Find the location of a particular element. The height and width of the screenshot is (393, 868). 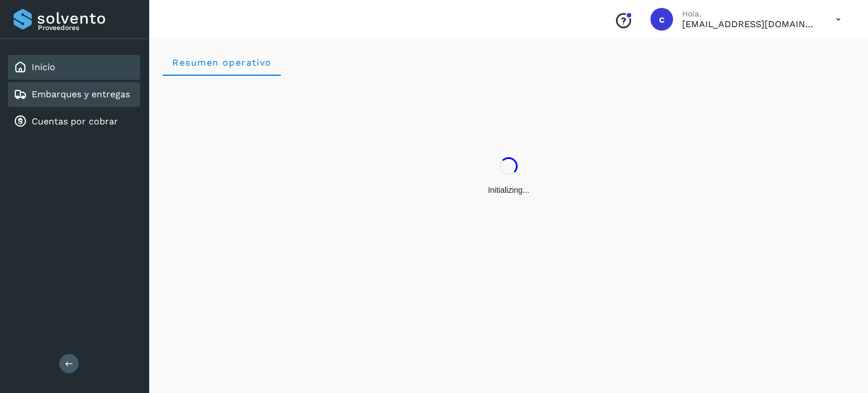

span: Resumen operativo is located at coordinates (221, 62).